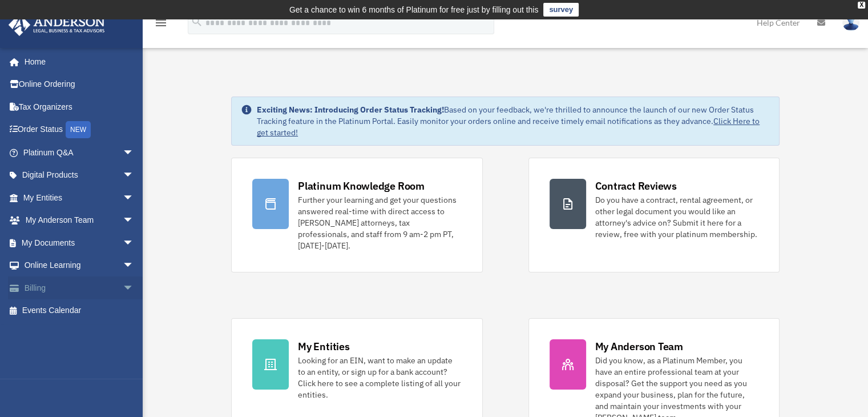 The image size is (868, 417). Describe the element at coordinates (79, 311) in the screenshot. I see `a: Events Calendar` at that location.